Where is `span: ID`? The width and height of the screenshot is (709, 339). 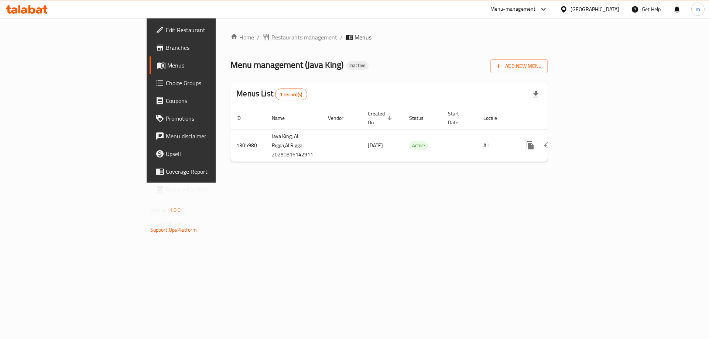 span: ID is located at coordinates (243, 118).